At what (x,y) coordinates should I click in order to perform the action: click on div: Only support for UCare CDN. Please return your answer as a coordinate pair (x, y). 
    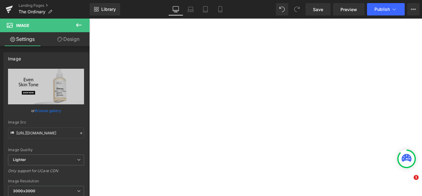
    Looking at the image, I should click on (46, 172).